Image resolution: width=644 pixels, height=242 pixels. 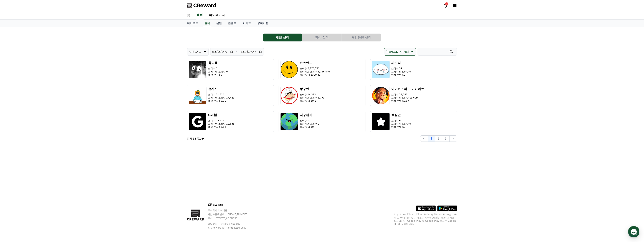 What do you see at coordinates (214, 224) in the screenshot?
I see `a: 이용약관` at bounding box center [214, 224].